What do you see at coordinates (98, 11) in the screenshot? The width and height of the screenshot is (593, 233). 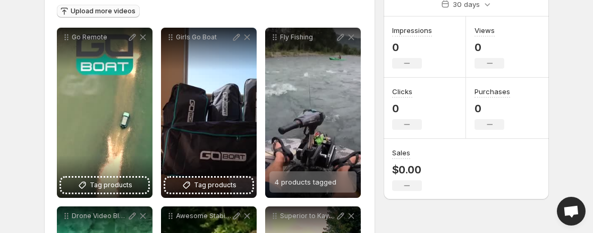 I see `button: Upload more videos` at bounding box center [98, 11].